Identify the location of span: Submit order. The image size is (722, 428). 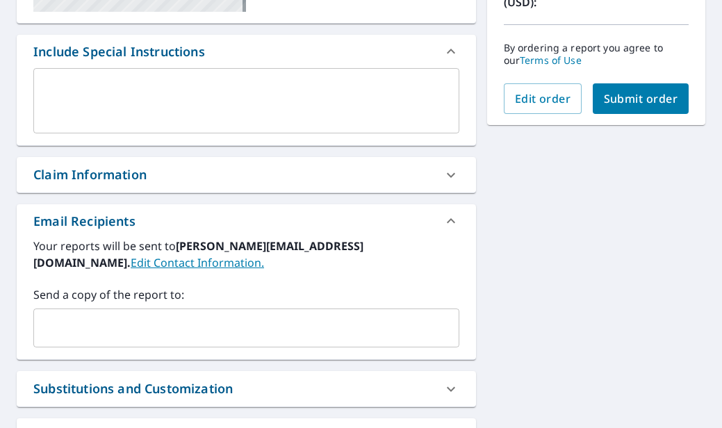
(641, 99).